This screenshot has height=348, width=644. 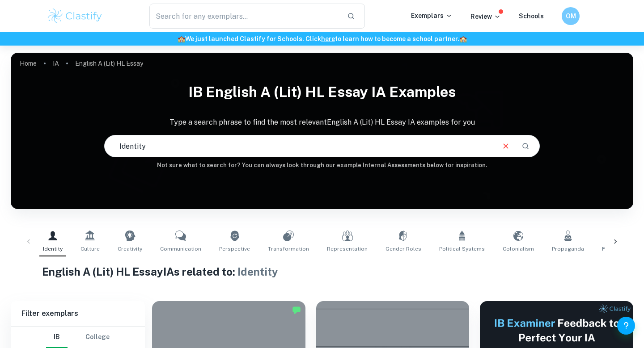 What do you see at coordinates (299, 146) in the screenshot?
I see `input: E.g. Frankenstein analysis, Kafka topographic descriptions, reader's perception...` at bounding box center [299, 146].